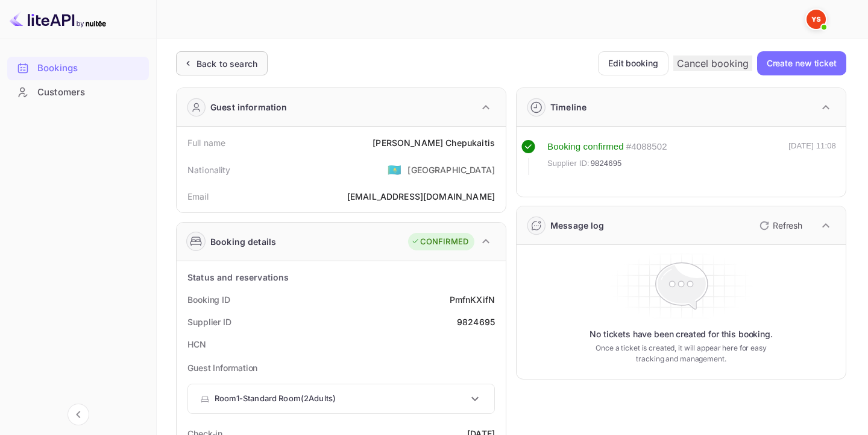  What do you see at coordinates (681, 353) in the screenshot?
I see `p: Once a ticket is created, it will appear here for easy tracking and management.` at bounding box center [681, 353].